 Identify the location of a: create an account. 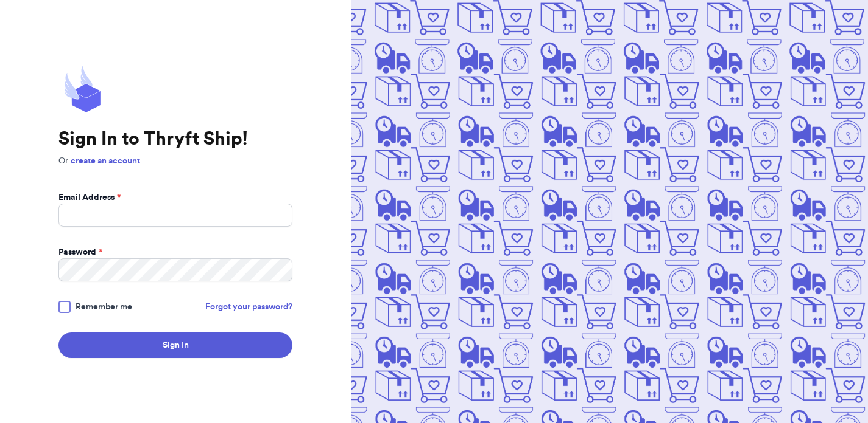
(105, 161).